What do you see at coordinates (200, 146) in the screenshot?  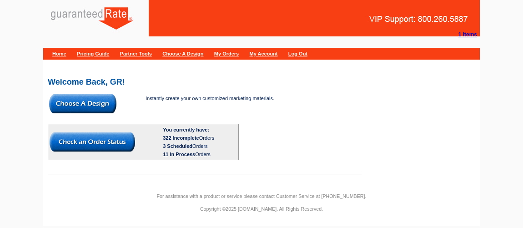 I see `div: Orders Orders Orders` at bounding box center [200, 146].